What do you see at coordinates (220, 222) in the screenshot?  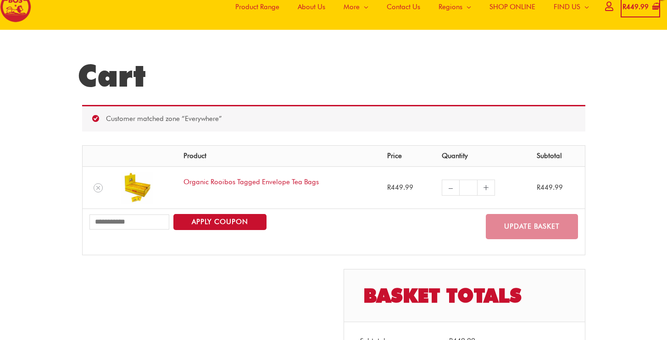 I see `button: Apply coupon` at bounding box center [220, 222].